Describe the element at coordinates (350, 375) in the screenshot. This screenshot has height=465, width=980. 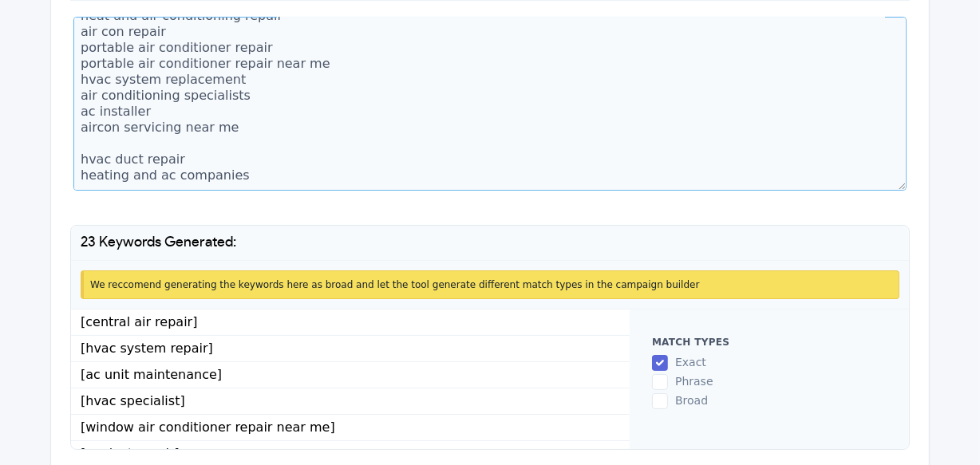
I see `li: [ac unit maintenance]` at that location.